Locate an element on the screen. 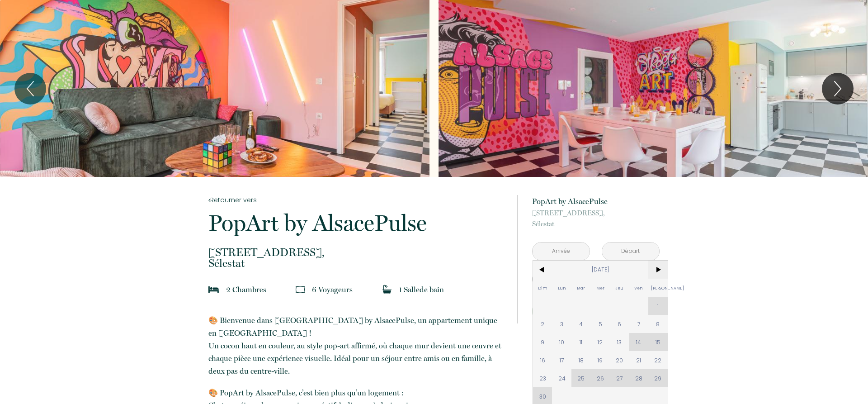 The image size is (868, 404). span: 13 is located at coordinates (619, 342).